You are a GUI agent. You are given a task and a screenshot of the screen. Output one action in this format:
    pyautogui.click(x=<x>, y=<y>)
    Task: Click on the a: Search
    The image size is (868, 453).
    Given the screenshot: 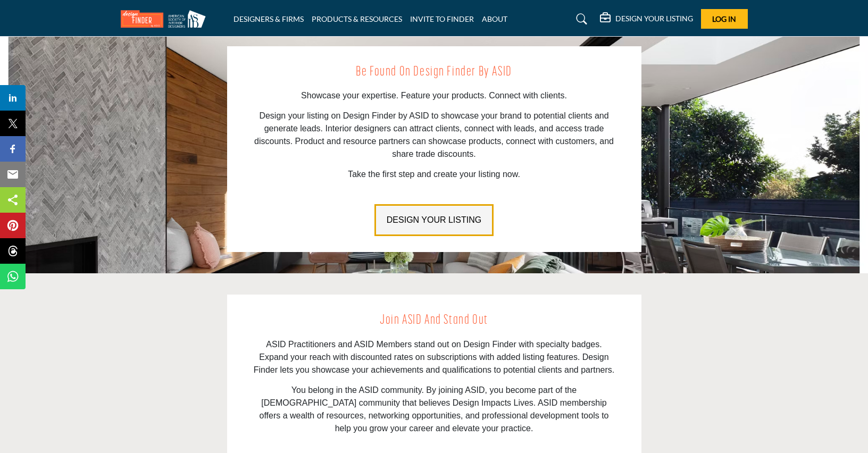 What is the action you would take?
    pyautogui.click(x=580, y=19)
    